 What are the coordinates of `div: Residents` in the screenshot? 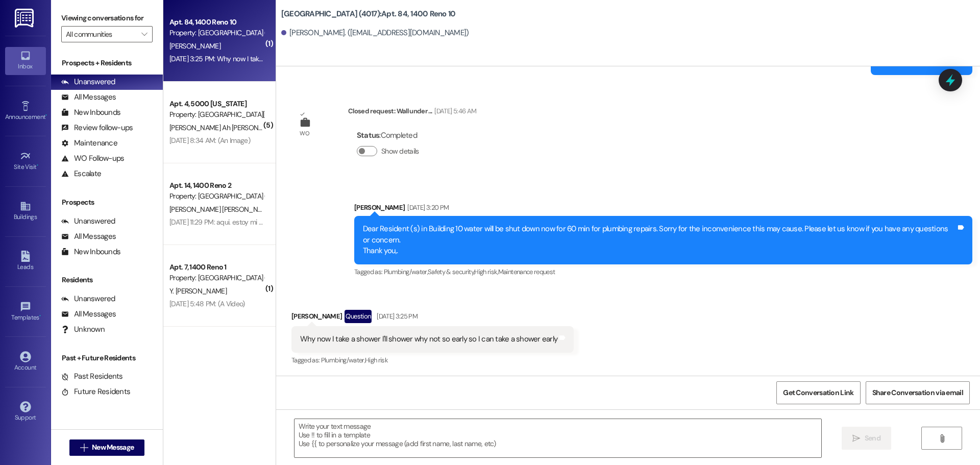 It's located at (106, 280).